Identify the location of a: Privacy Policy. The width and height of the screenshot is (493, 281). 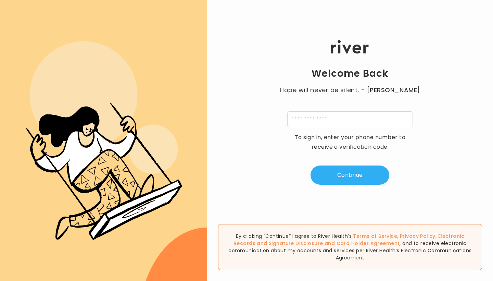
(418, 236).